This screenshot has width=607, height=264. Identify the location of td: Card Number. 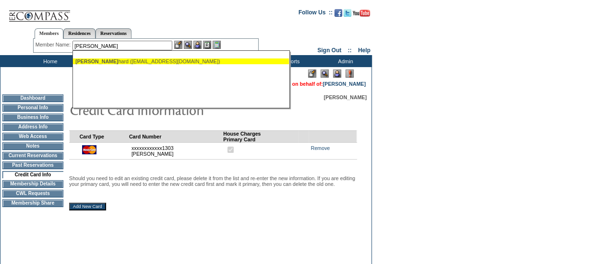
(176, 136).